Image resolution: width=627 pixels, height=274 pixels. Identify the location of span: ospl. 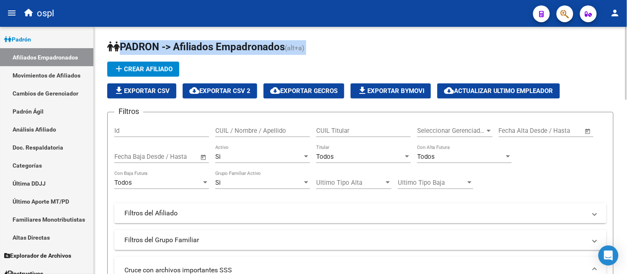
(45, 13).